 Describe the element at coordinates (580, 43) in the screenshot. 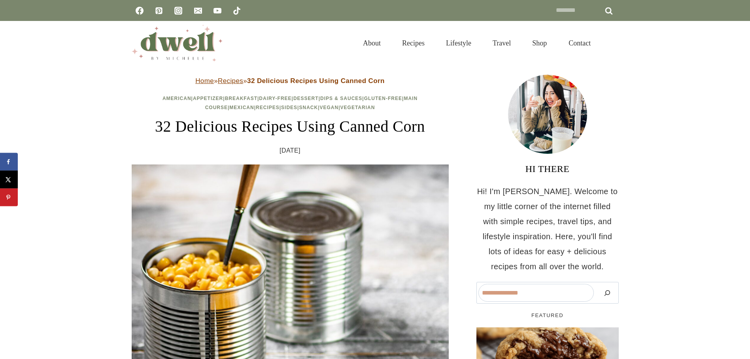

I see `a: Contact` at that location.